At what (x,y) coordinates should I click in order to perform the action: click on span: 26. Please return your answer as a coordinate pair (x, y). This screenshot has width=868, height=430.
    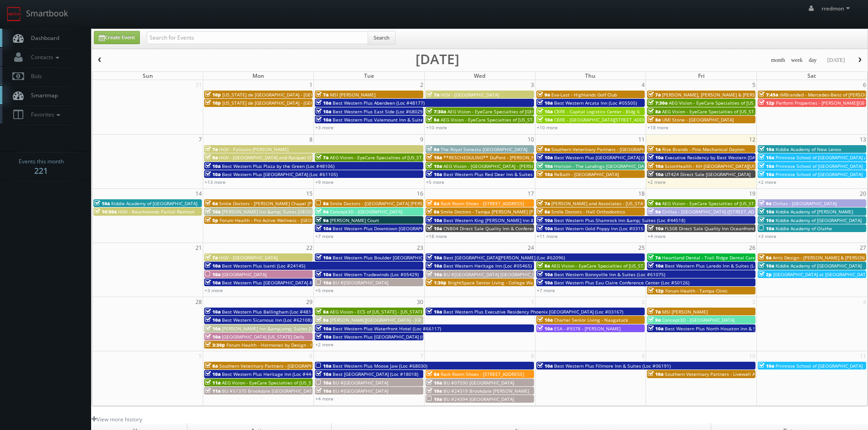
    Looking at the image, I should click on (752, 248).